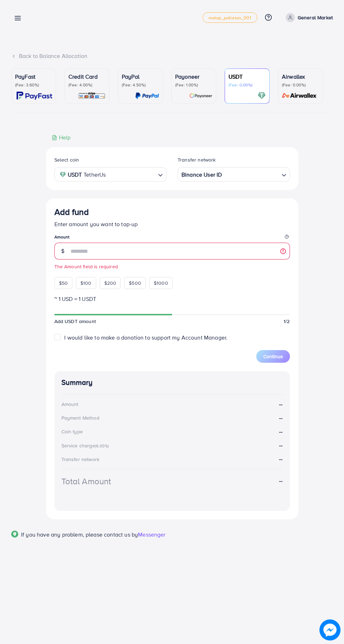  Describe the element at coordinates (172, 56) in the screenshot. I see `div: Back to Balance Allocation` at that location.